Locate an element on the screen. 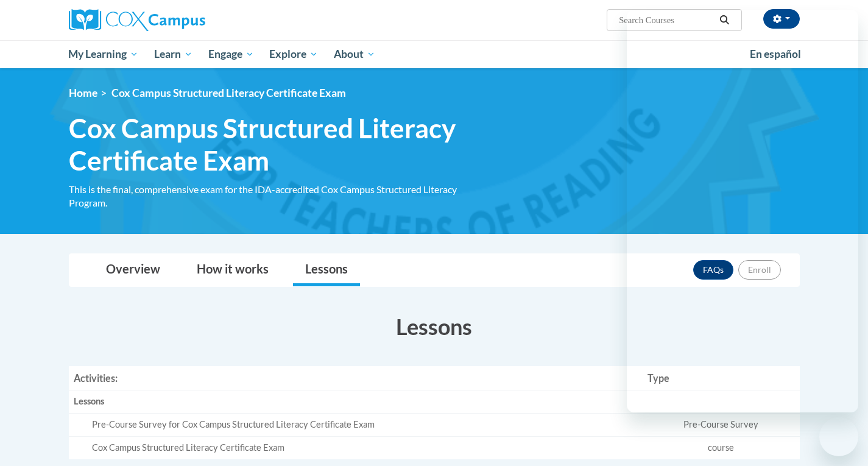 This screenshot has width=868, height=466. a: Home is located at coordinates (83, 93).